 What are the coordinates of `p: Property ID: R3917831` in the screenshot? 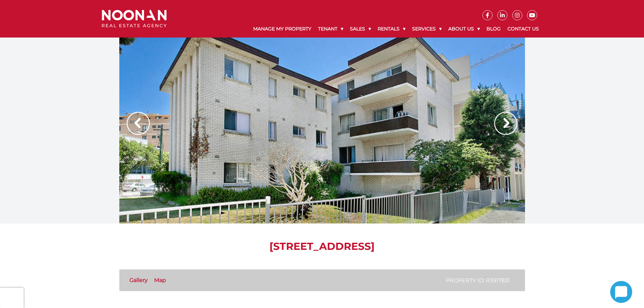 It's located at (478, 280).